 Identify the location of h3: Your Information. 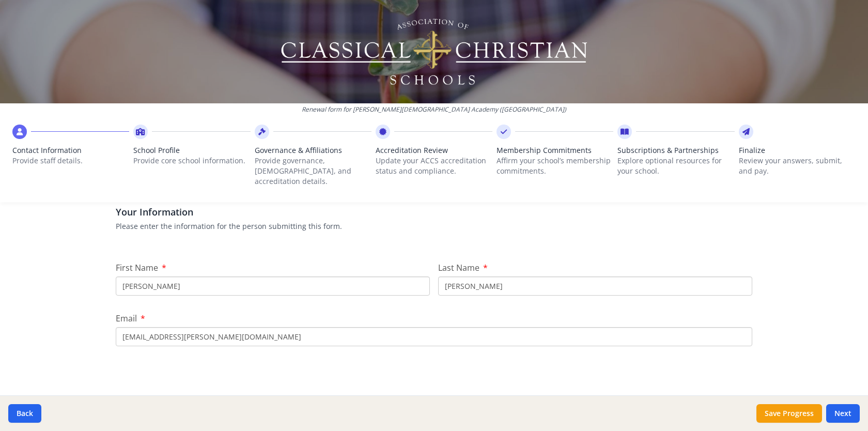
(434, 212).